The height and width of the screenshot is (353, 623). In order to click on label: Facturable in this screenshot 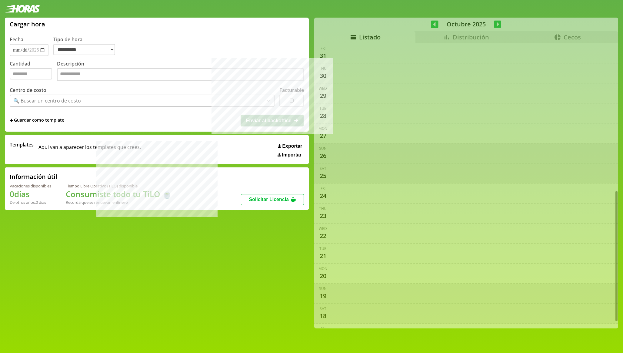, I will do `click(292, 90)`.